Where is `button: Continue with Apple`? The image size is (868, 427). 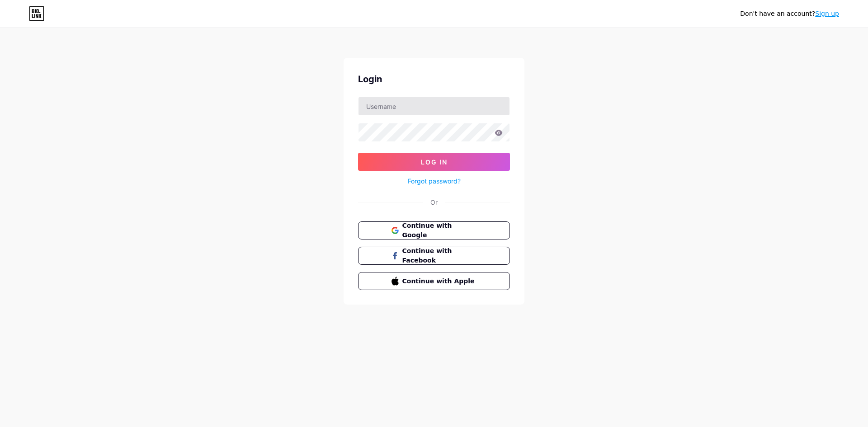
button: Continue with Apple is located at coordinates (434, 281).